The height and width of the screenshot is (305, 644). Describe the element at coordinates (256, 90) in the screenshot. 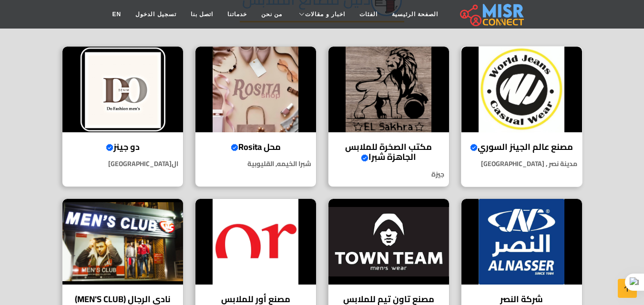

I see `img: محل Rosita` at that location.